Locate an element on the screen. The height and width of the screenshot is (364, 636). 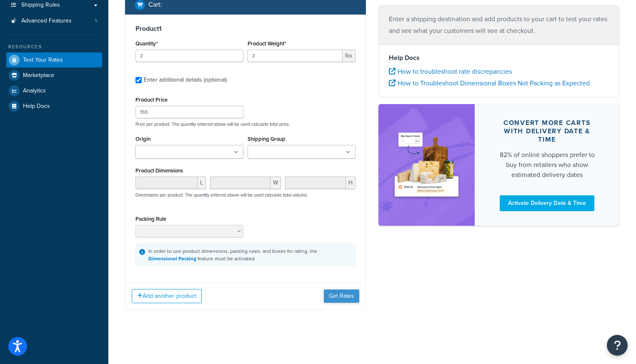
img: feature-image-ddt-36eae7f7280da8017bfb280eaccd9c446f90b1fe08728e4019434db127062ab4.png is located at coordinates (427, 165).